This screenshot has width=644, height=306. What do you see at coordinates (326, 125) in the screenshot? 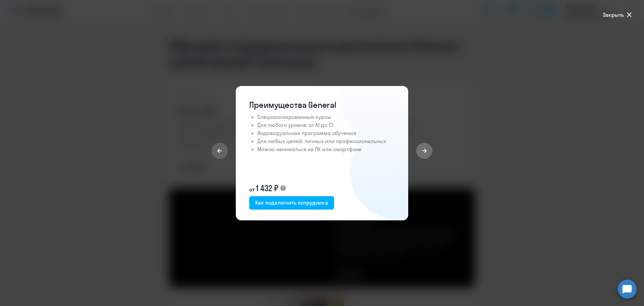
I see `li: Для любого уровня: от А1 до С1` at bounding box center [326, 125].